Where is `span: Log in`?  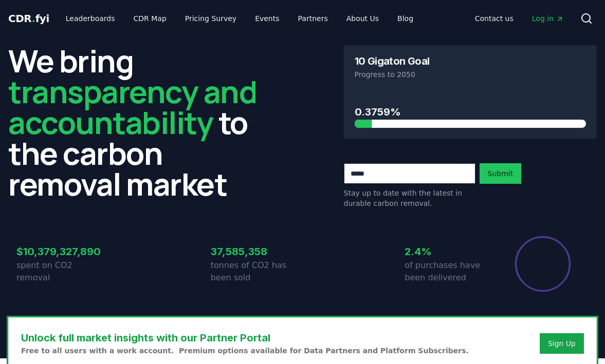 span: Log in is located at coordinates (547, 19).